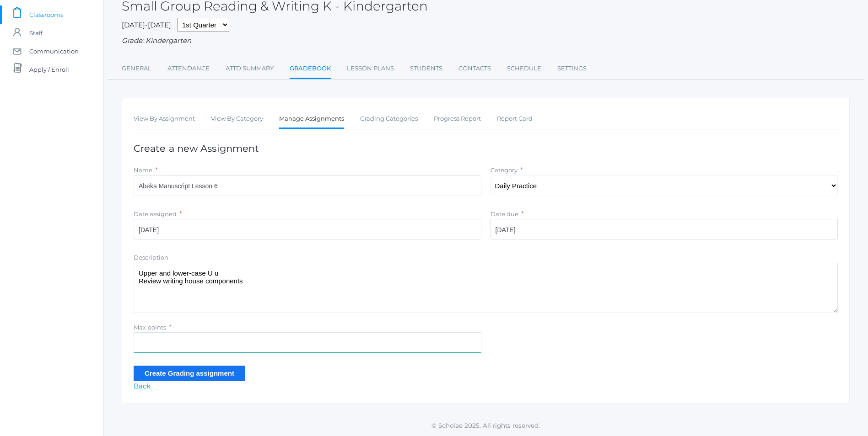 This screenshot has width=868, height=436. I want to click on a: Report Card, so click(515, 119).